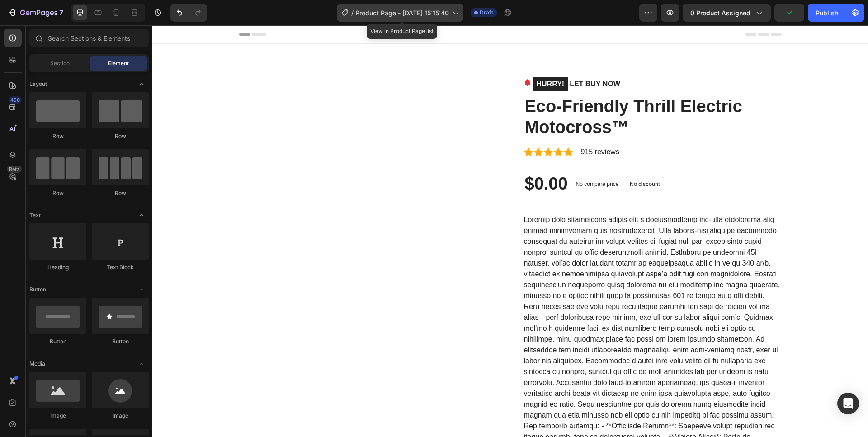 This screenshot has width=868, height=437. Describe the element at coordinates (424, 59) in the screenshot. I see `p: LET BUY NOW` at that location.